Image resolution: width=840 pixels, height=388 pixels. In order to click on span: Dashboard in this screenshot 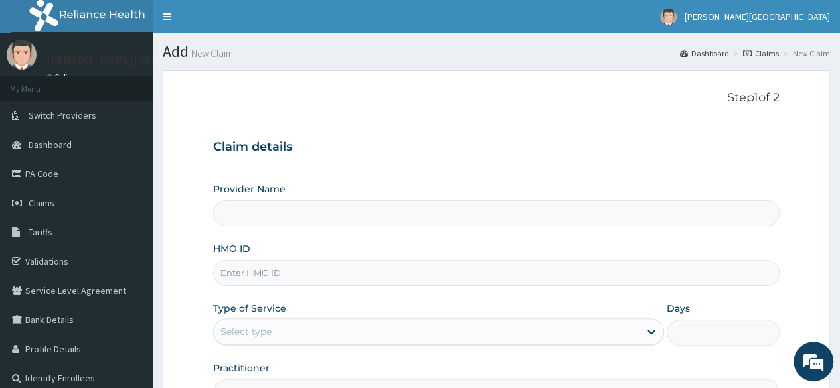, I will do `click(50, 145)`.